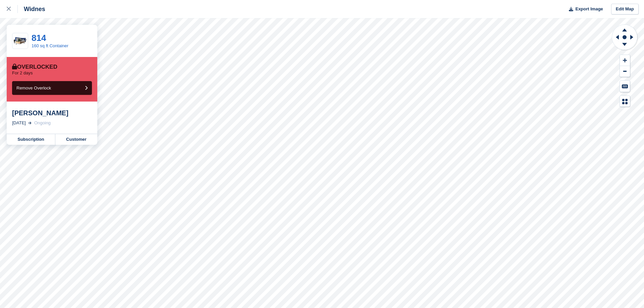 Image resolution: width=644 pixels, height=308 pixels. I want to click on button: Zoom In, so click(625, 60).